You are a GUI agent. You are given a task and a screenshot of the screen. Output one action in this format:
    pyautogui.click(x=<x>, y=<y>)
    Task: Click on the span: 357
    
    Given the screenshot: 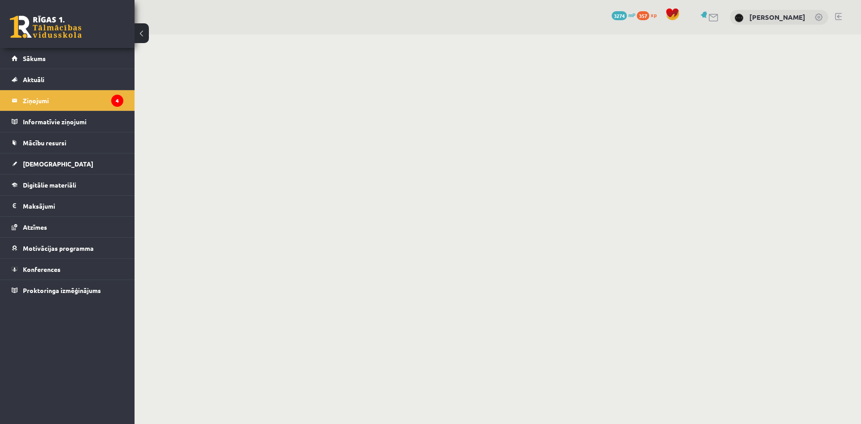 What is the action you would take?
    pyautogui.click(x=643, y=16)
    